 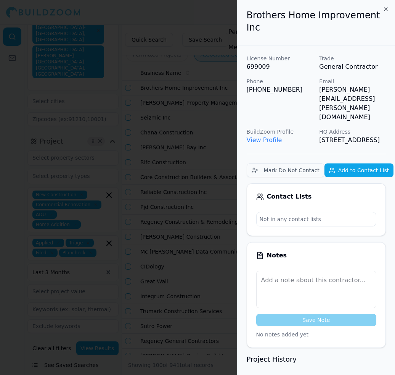 I want to click on p: Phone, so click(x=280, y=81).